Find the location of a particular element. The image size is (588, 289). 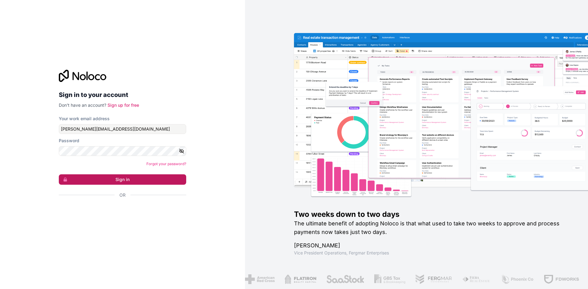

a: Forgot your password? is located at coordinates (166, 164).